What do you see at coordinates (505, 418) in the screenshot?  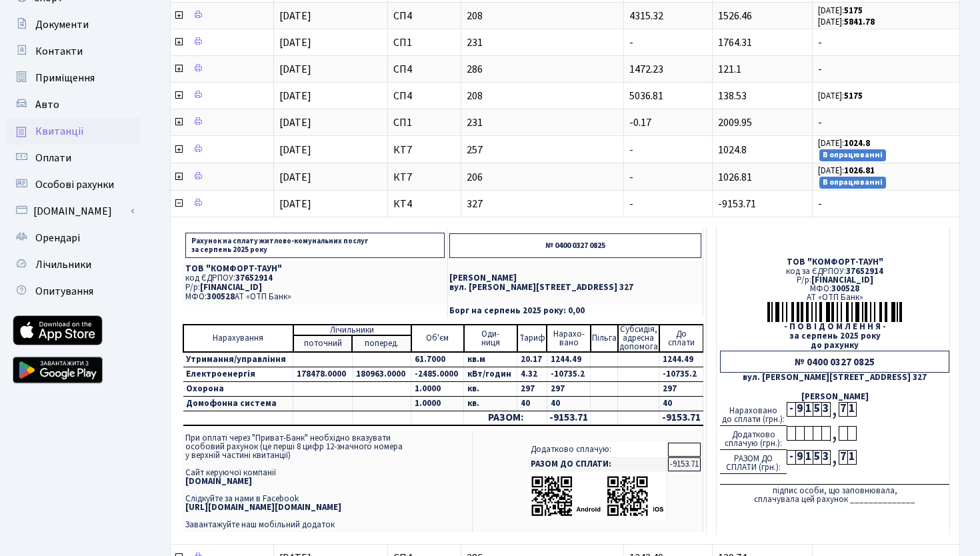 I see `td: РАЗОМ:` at bounding box center [505, 418].